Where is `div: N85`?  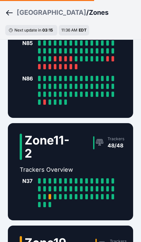 div: N85 is located at coordinates (29, 43).